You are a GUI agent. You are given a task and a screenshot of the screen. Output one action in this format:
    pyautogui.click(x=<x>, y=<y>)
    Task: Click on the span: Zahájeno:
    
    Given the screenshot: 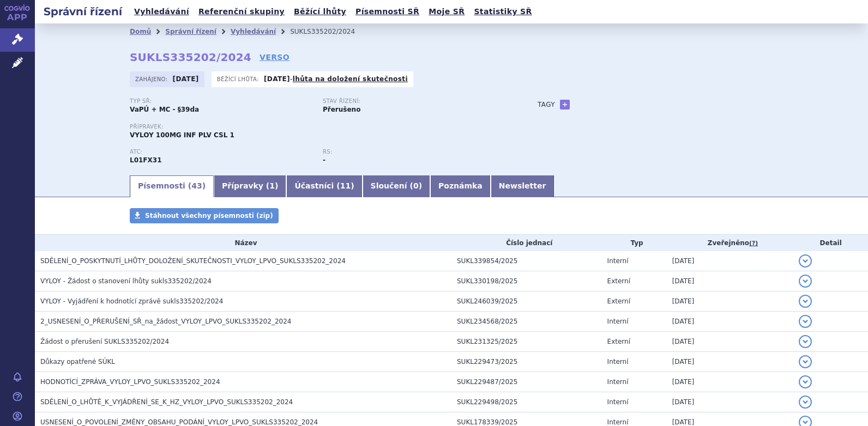 What is the action you would take?
    pyautogui.click(x=152, y=79)
    